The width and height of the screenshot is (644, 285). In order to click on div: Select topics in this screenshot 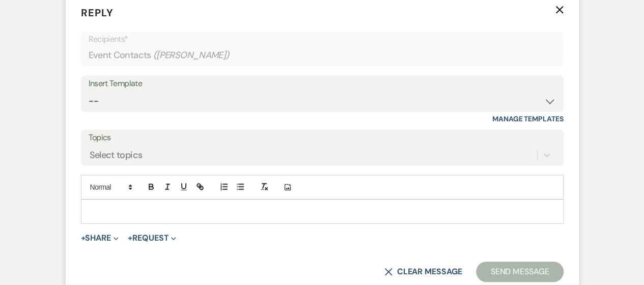, I will do `click(116, 154)`.